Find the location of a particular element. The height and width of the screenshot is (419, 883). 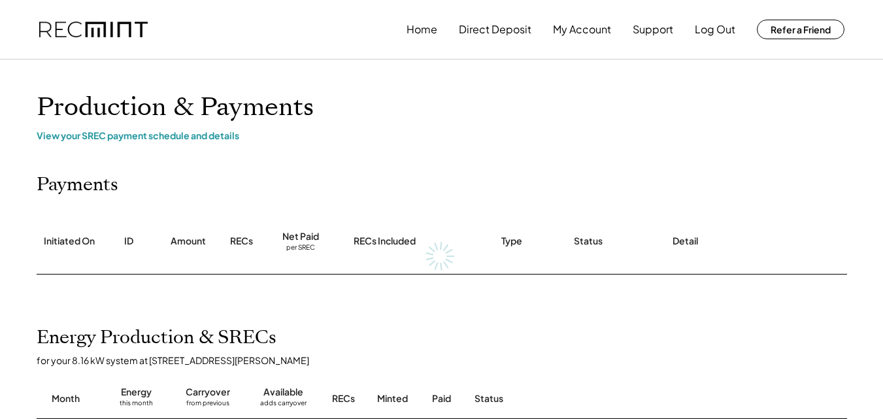

div: per SREC is located at coordinates (301, 248).